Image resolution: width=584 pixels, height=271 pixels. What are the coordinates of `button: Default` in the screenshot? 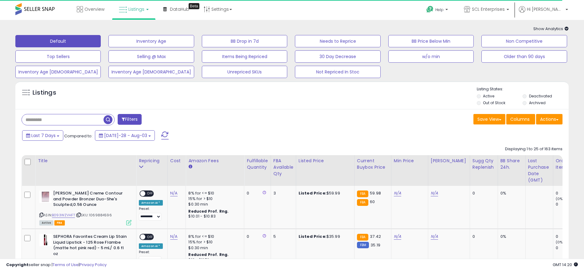 It's located at (58, 41).